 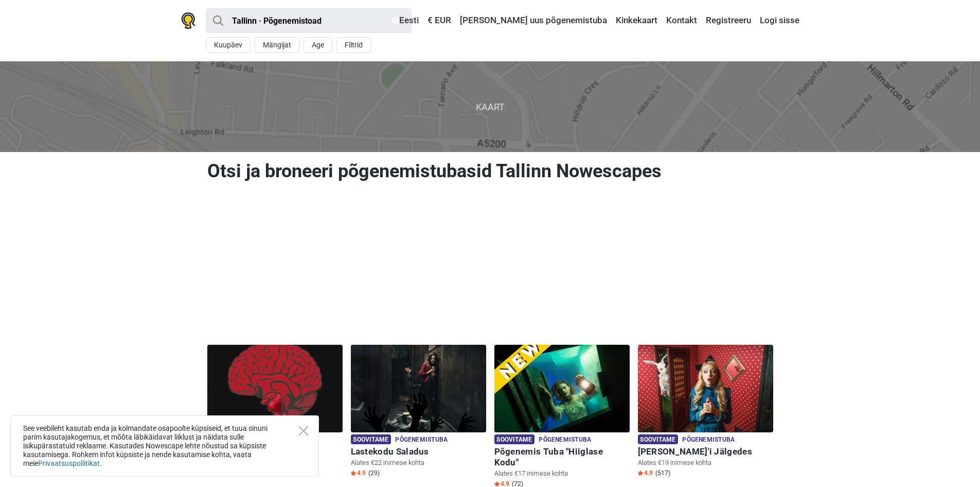 What do you see at coordinates (706, 388) in the screenshot?
I see `img: Alice'i Jälgedes` at bounding box center [706, 388].